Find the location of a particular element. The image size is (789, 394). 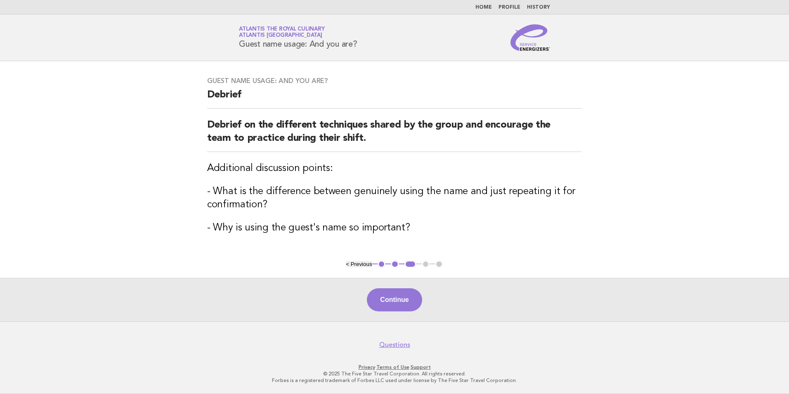

a: Home is located at coordinates (483, 7).